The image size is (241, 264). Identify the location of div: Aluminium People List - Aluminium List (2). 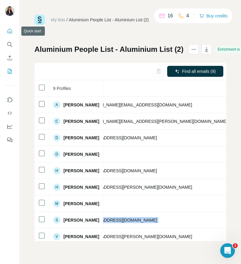
(109, 20).